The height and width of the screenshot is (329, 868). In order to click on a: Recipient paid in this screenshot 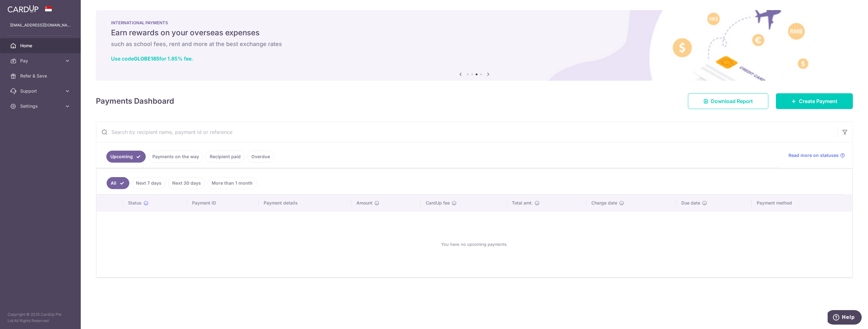, I will do `click(225, 157)`.